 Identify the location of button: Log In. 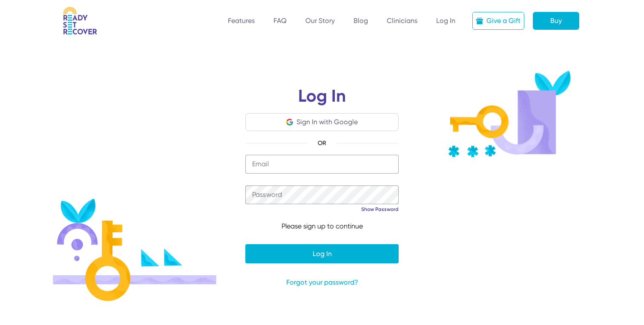
(322, 253).